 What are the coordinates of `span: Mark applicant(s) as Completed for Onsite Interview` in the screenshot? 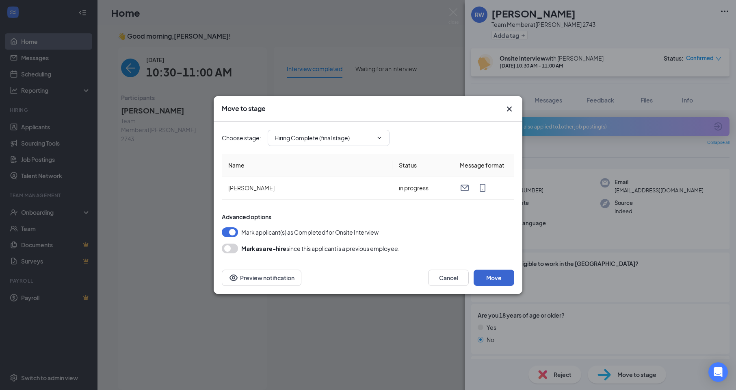 It's located at (310, 232).